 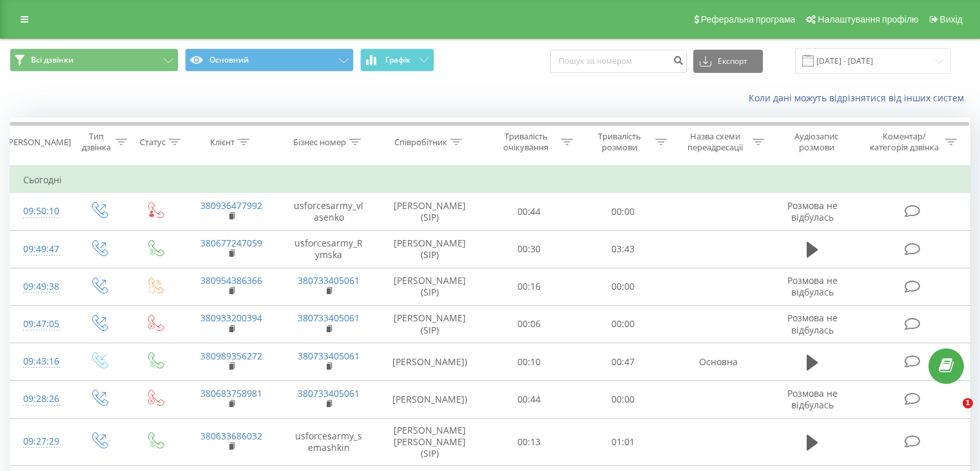 What do you see at coordinates (817, 142) in the screenshot?
I see `div: Аудіозапис розмови` at bounding box center [817, 142].